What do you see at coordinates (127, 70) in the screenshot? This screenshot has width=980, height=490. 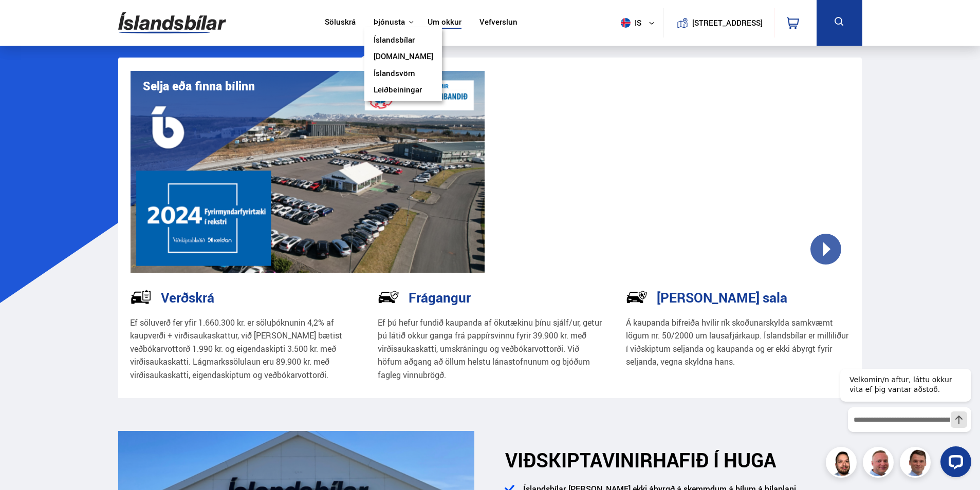 I see `button: Send a message` at bounding box center [127, 70].